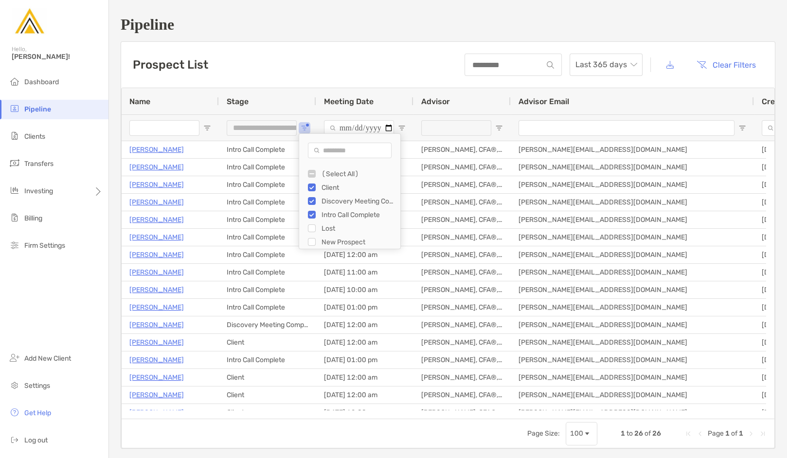 This screenshot has width=787, height=458. Describe the element at coordinates (15, 358) in the screenshot. I see `img: add_new_client icon` at that location.